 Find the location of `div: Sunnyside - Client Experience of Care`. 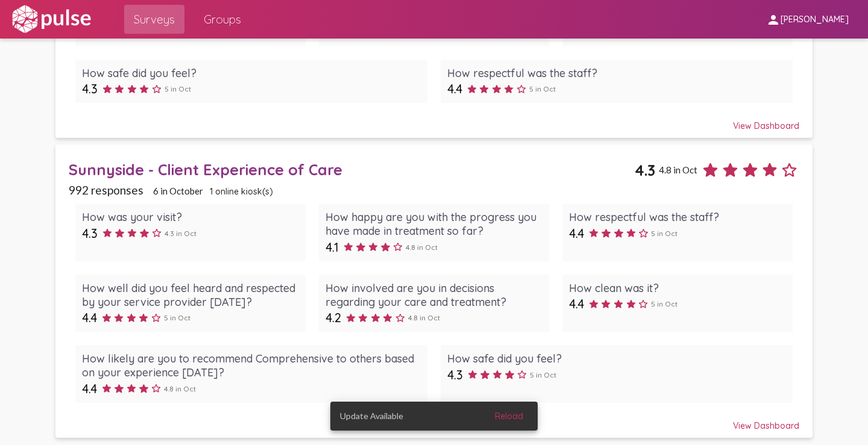

div: Sunnyside - Client Experience of Care is located at coordinates (351, 169).